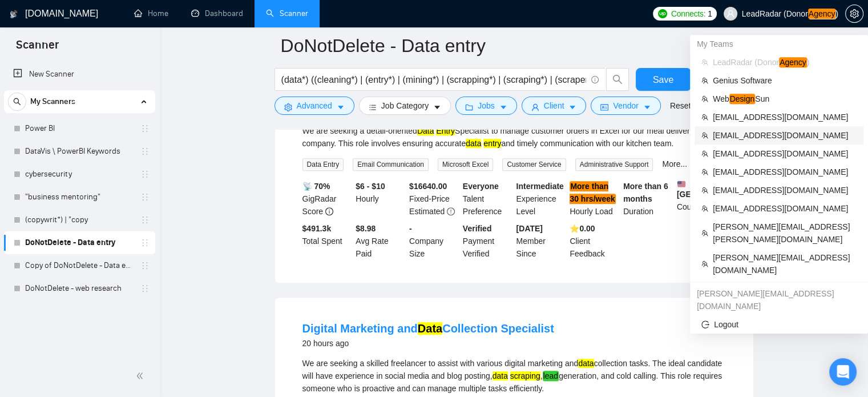 Image resolution: width=868 pixels, height=397 pixels. Describe the element at coordinates (79, 151) in the screenshot. I see `a: DataVis \ PowerBI Keywords` at that location.